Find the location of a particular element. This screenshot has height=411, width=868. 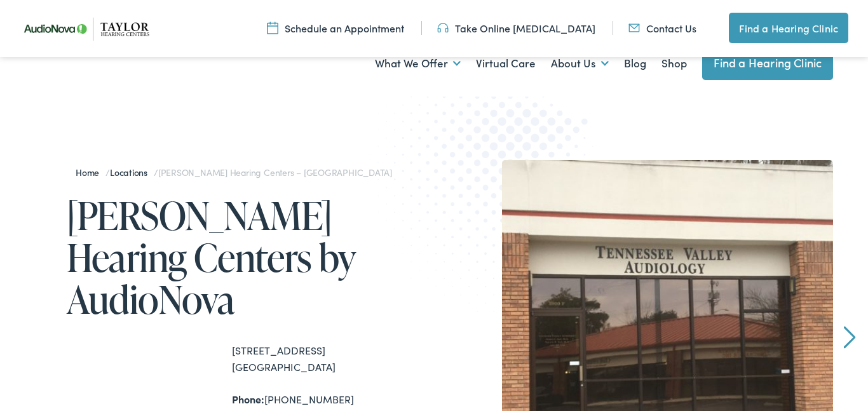

a: Blog is located at coordinates (635, 64).